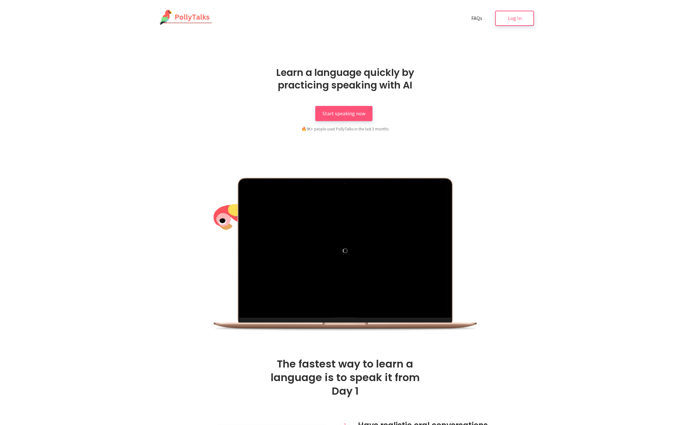  Describe the element at coordinates (304, 129) in the screenshot. I see `span: fire` at that location.